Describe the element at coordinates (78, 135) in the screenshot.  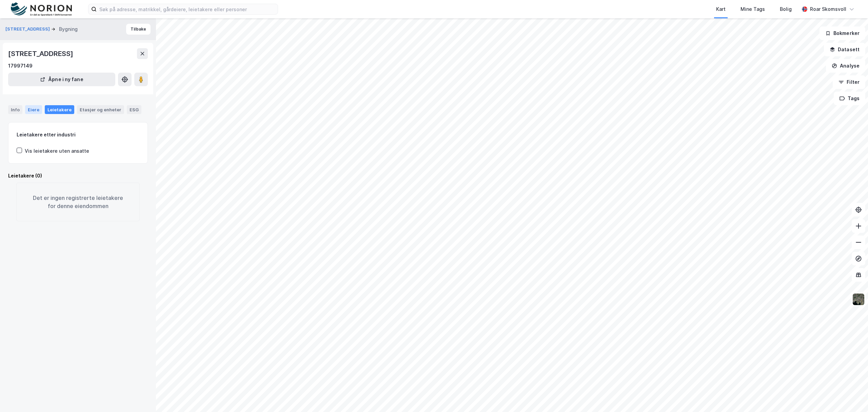
I see `div: Leietakere etter industri` at that location.